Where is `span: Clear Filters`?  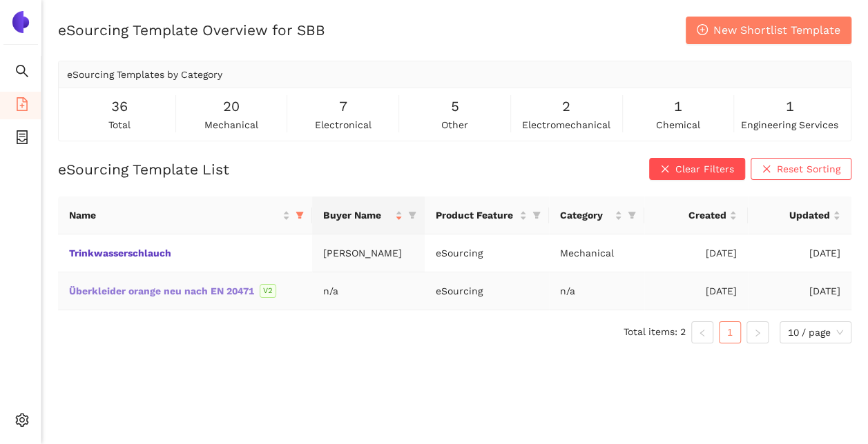 span: Clear Filters is located at coordinates (704, 169).